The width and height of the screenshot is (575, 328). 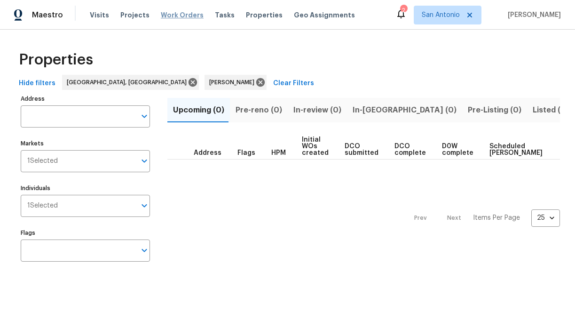 I want to click on button: Clear Filters, so click(x=293, y=83).